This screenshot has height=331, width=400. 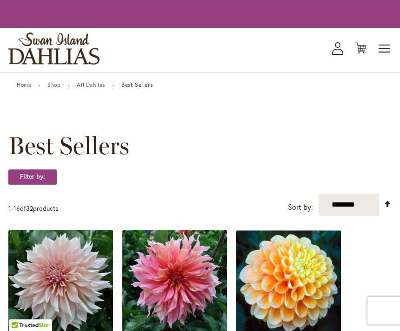 I want to click on p: - of products, so click(x=33, y=209).